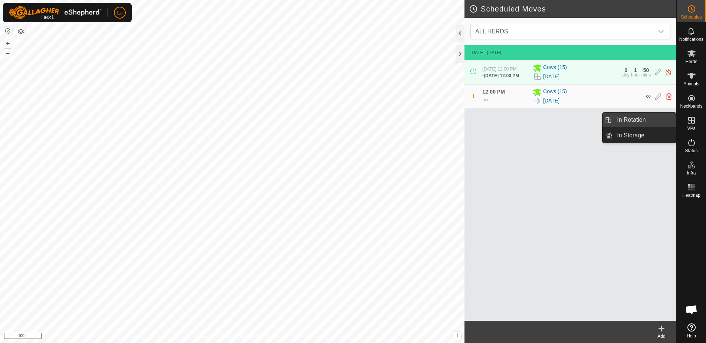  What do you see at coordinates (473, 96) in the screenshot?
I see `span: 1` at bounding box center [473, 96].